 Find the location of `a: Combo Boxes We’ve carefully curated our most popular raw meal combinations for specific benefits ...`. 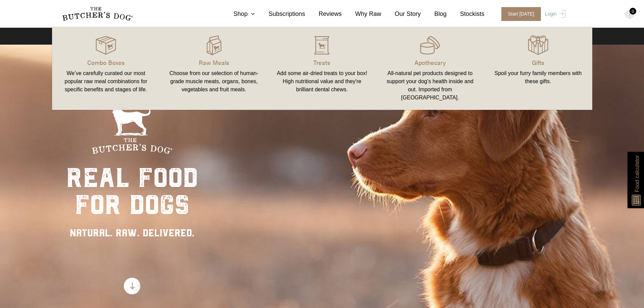

a: Combo Boxes We’ve carefully curated our most popular raw meal combinations for specific benefits ... is located at coordinates (106, 68).